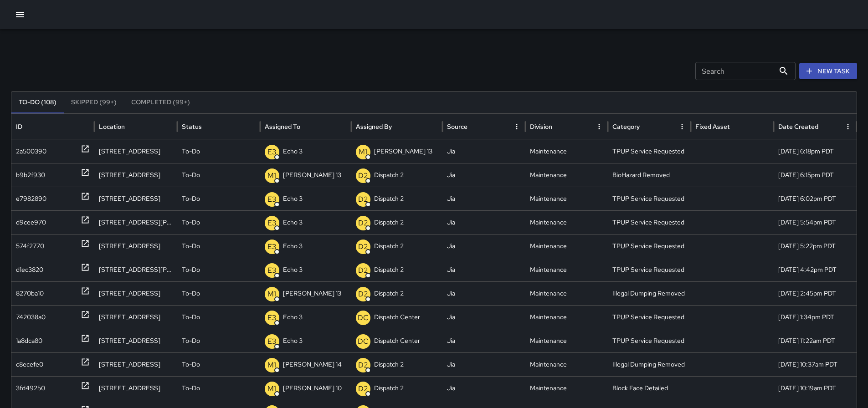 Image resolution: width=868 pixels, height=408 pixels. I want to click on div: BioHazard Removed, so click(649, 175).